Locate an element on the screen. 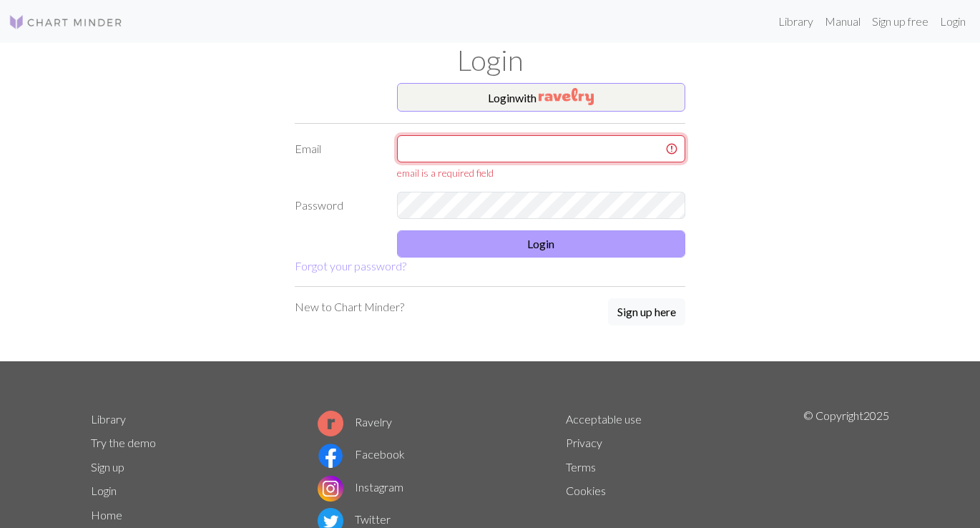  p: New to Chart Minder? is located at coordinates (350, 306).